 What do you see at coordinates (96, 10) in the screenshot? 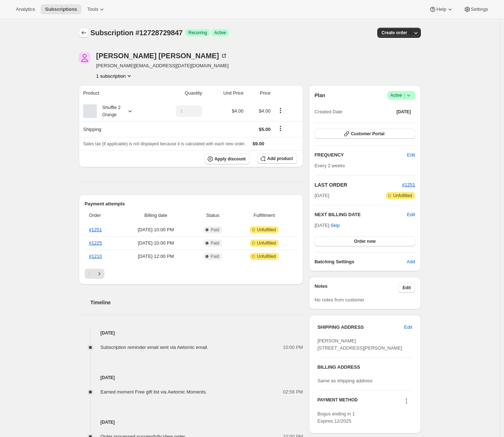
I see `button: Tools` at bounding box center [96, 10].